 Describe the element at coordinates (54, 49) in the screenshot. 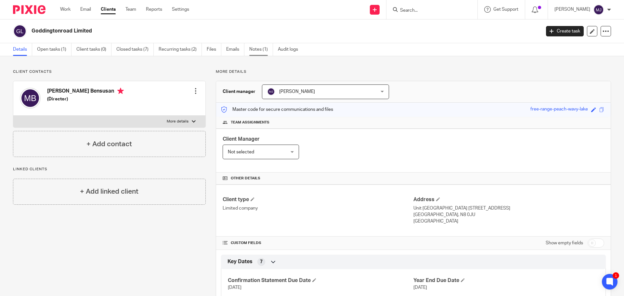

I see `a: Open tasks (1)` at that location.